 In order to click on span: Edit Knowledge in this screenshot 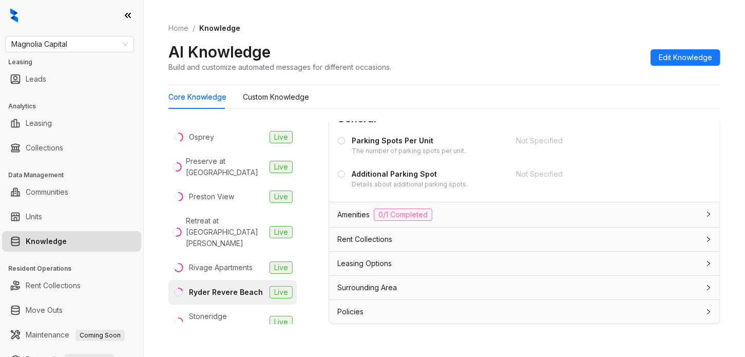, I will do `click(685, 57)`.